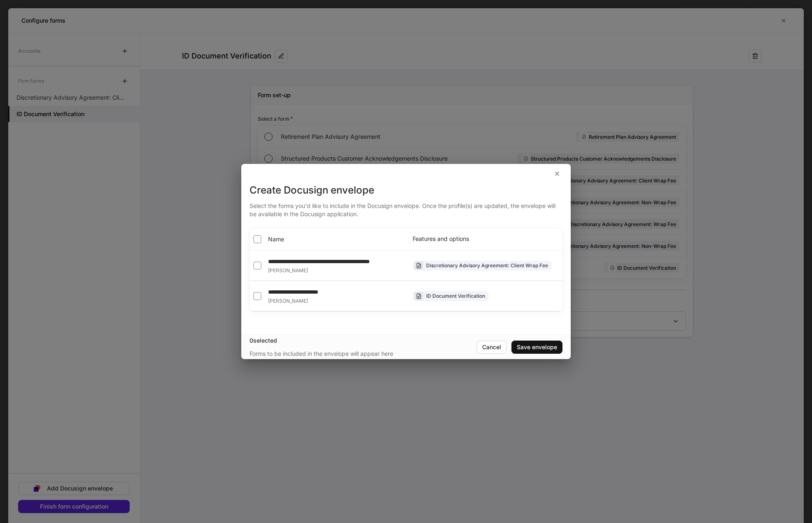  I want to click on div: Select the forms you'd like to include in the Docusign envelope. Once the profile(s) are updated,..., so click(406, 208).